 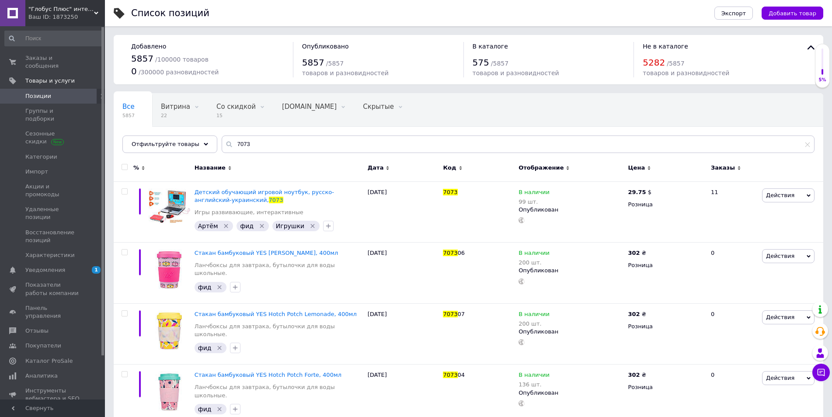 What do you see at coordinates (733, 212) in the screenshot?
I see `div: 11` at bounding box center [733, 212].